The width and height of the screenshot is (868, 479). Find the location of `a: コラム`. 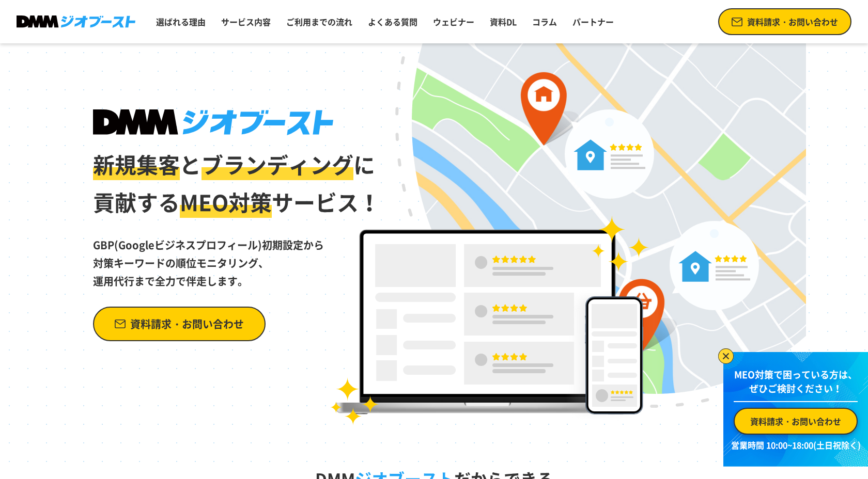

a: コラム is located at coordinates (545, 22).